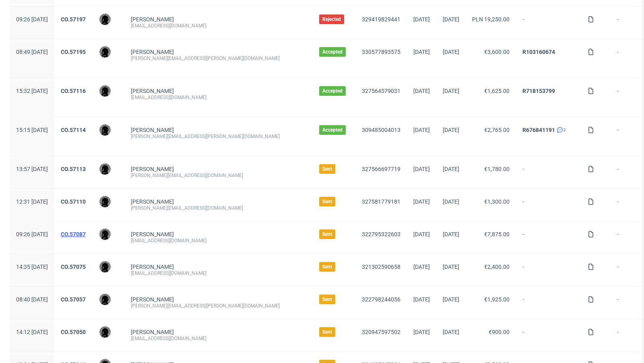  Describe the element at coordinates (499, 332) in the screenshot. I see `span: €900.00` at that location.